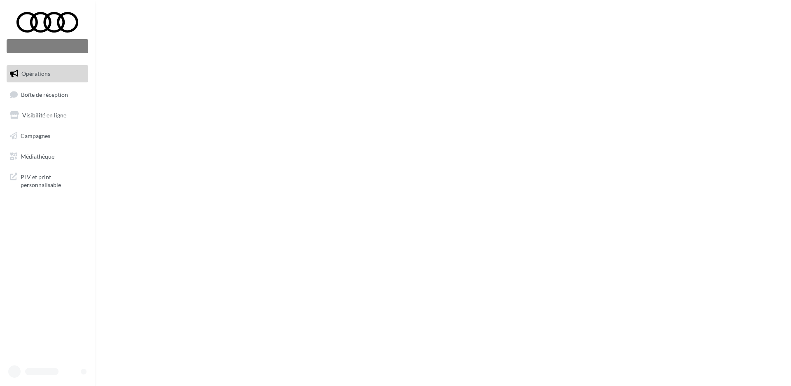 The height and width of the screenshot is (386, 791). Describe the element at coordinates (44, 115) in the screenshot. I see `span: Visibilité en ligne` at that location.